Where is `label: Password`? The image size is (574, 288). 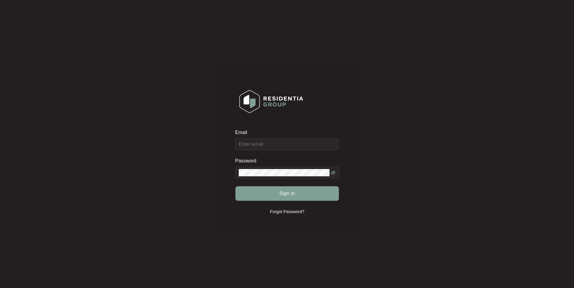 label: Password is located at coordinates (248, 161).